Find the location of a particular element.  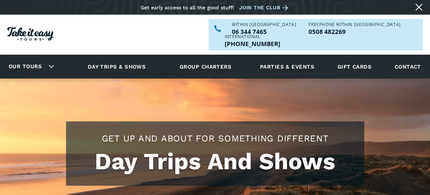

a: Our tours is located at coordinates (25, 66).